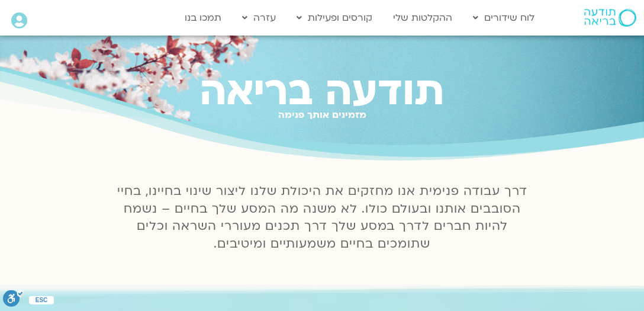  Describe the element at coordinates (423, 18) in the screenshot. I see `a: ההקלטות שלי` at that location.